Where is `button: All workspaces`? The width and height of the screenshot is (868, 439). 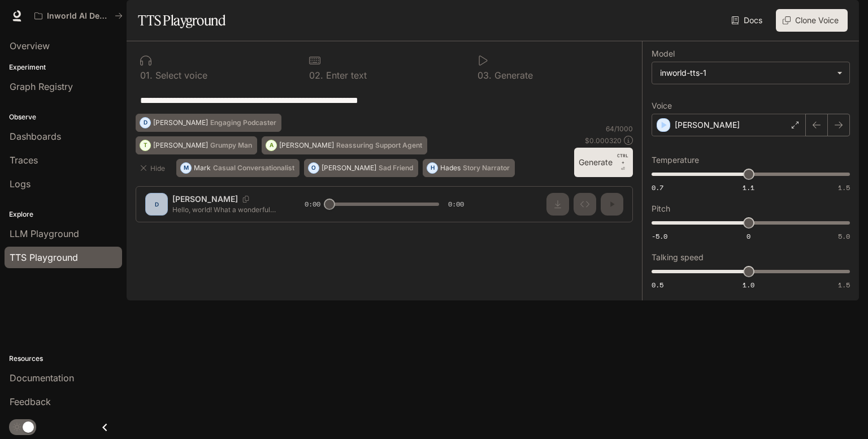 button: All workspaces is located at coordinates (78, 16).